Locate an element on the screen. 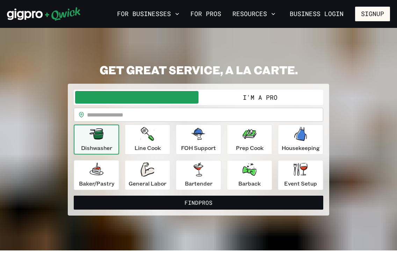 The height and width of the screenshot is (271, 397). button: Prep Cook is located at coordinates (249, 140).